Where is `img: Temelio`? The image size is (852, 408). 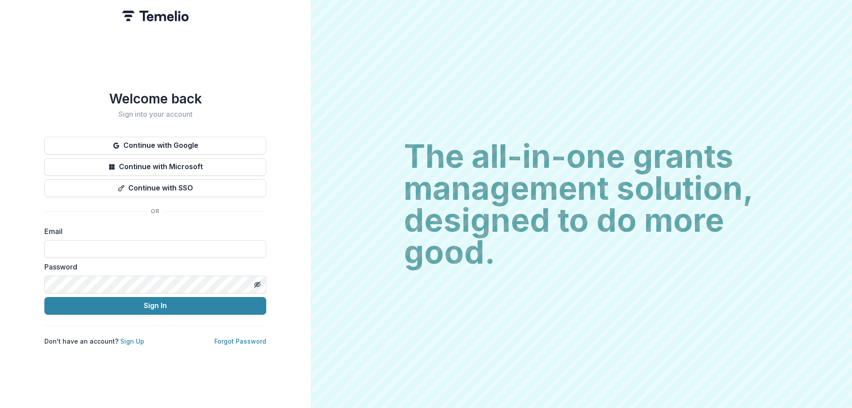 img: Temelio is located at coordinates (155, 16).